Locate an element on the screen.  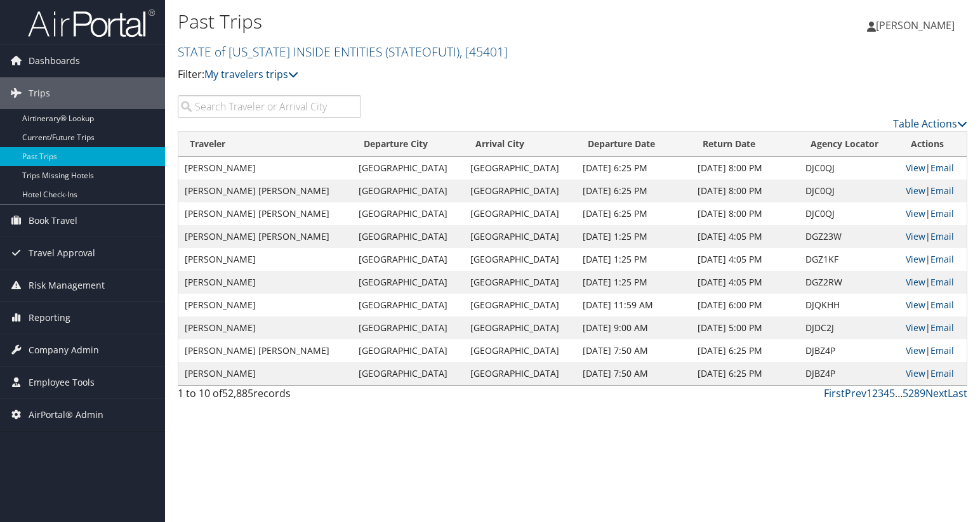
td: DJDC2J is located at coordinates (849, 328).